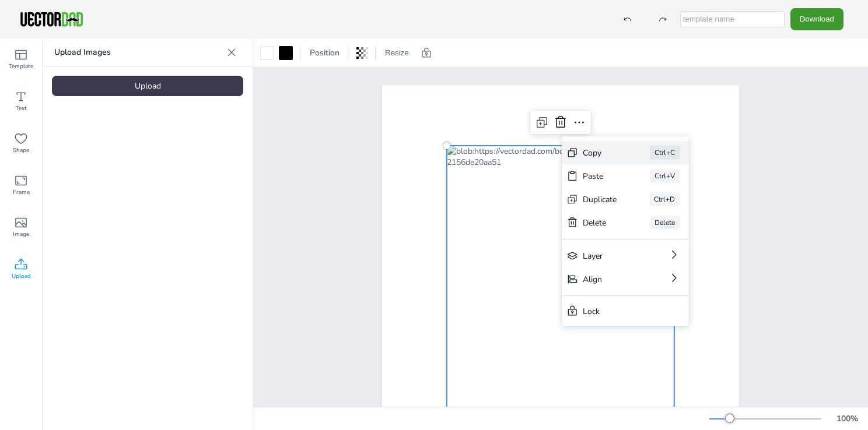 This screenshot has width=868, height=430. I want to click on span: Position, so click(324, 52).